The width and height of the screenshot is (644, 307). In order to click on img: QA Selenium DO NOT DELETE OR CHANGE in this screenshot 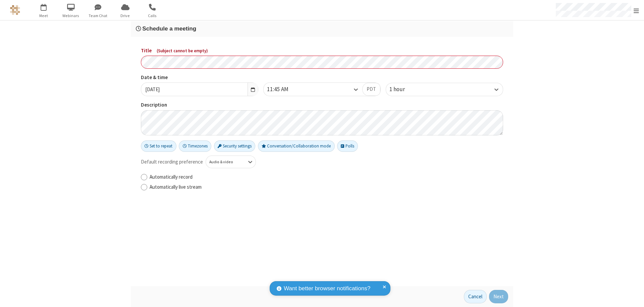, I will do `click(15, 10)`.